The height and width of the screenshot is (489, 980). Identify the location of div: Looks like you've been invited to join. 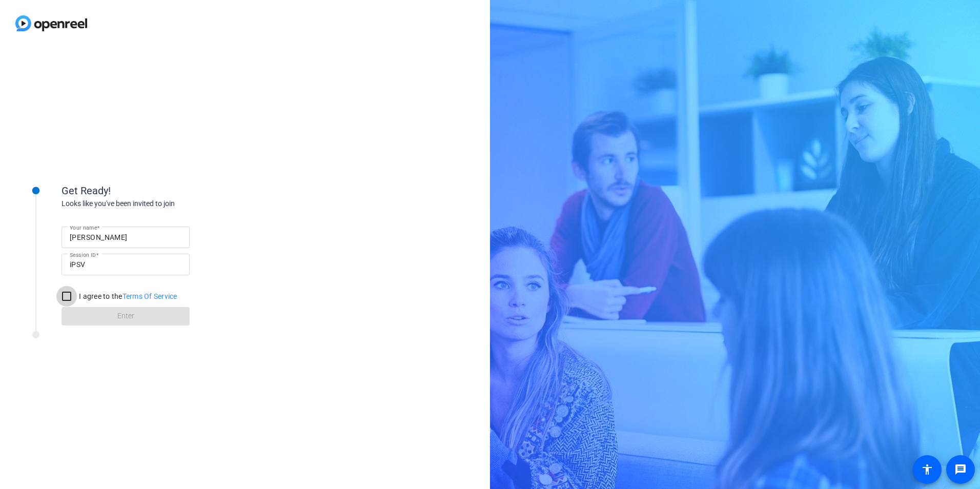
(164, 204).